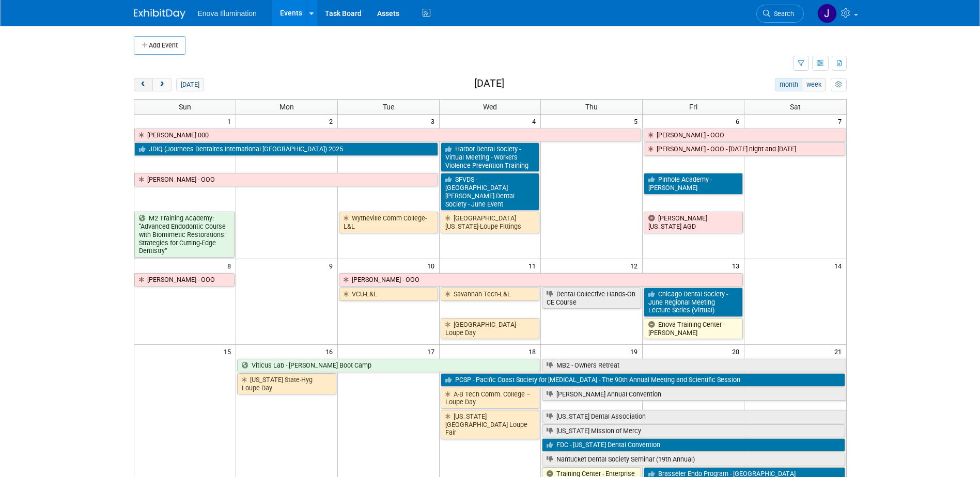 The image size is (980, 477). What do you see at coordinates (533, 351) in the screenshot?
I see `span: 18` at bounding box center [533, 351].